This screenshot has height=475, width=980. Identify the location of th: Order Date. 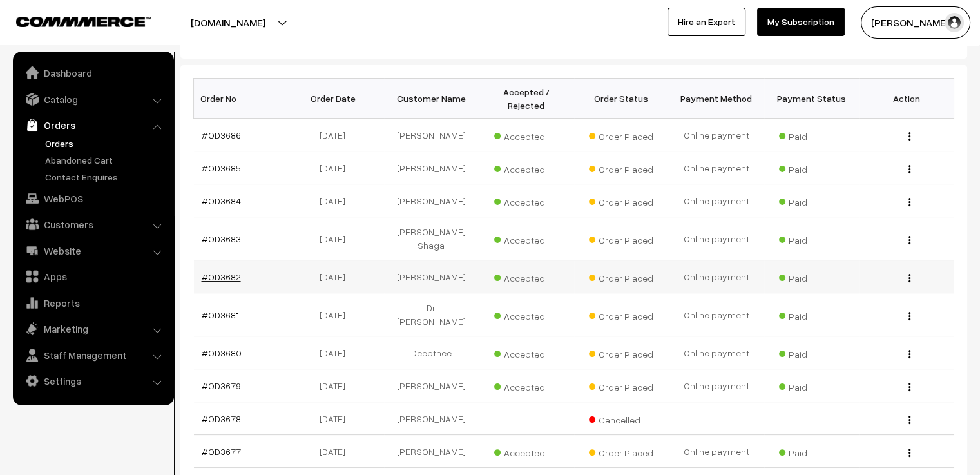
(337, 99).